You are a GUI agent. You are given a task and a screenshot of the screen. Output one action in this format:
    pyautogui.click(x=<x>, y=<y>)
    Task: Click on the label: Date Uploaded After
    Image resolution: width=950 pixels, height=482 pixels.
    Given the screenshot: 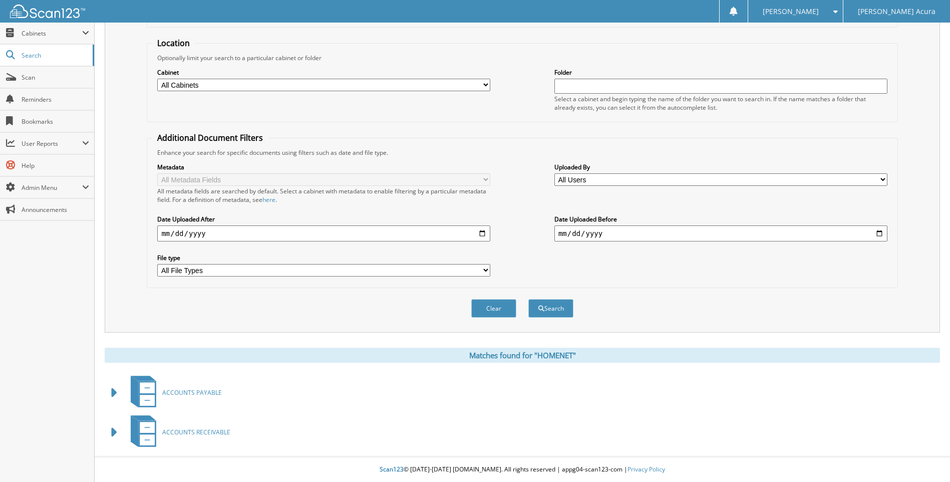 What is the action you would take?
    pyautogui.click(x=323, y=219)
    